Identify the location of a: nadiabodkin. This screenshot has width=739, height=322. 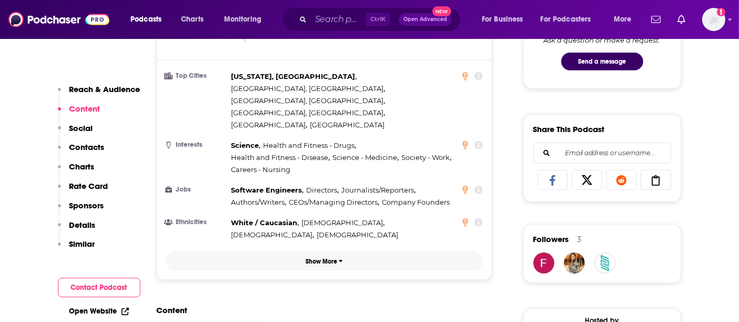
(575, 263).